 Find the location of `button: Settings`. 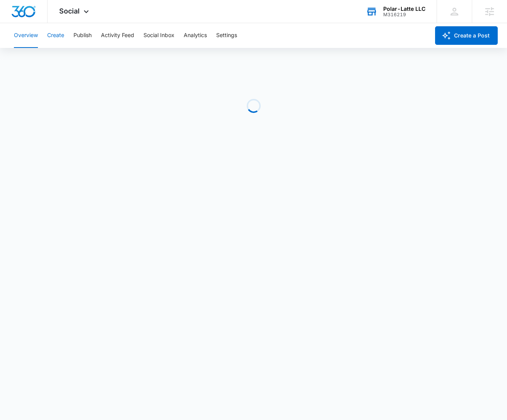

button: Settings is located at coordinates (227, 35).